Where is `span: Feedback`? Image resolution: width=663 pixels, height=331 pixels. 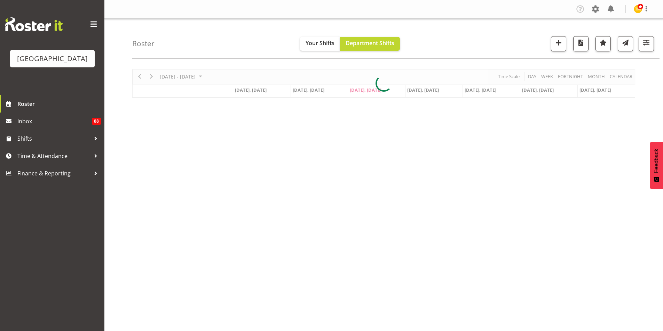
span: Feedback is located at coordinates (656, 161).